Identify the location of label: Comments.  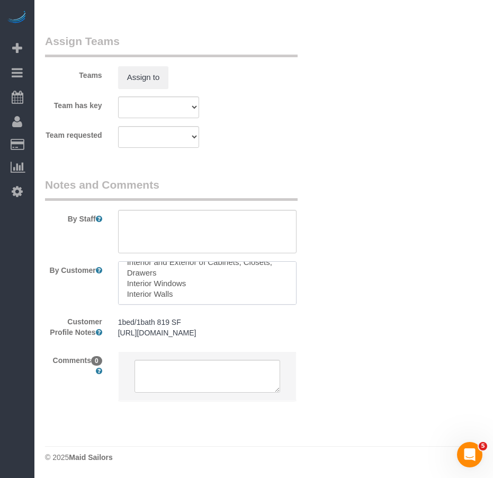
(74, 364).